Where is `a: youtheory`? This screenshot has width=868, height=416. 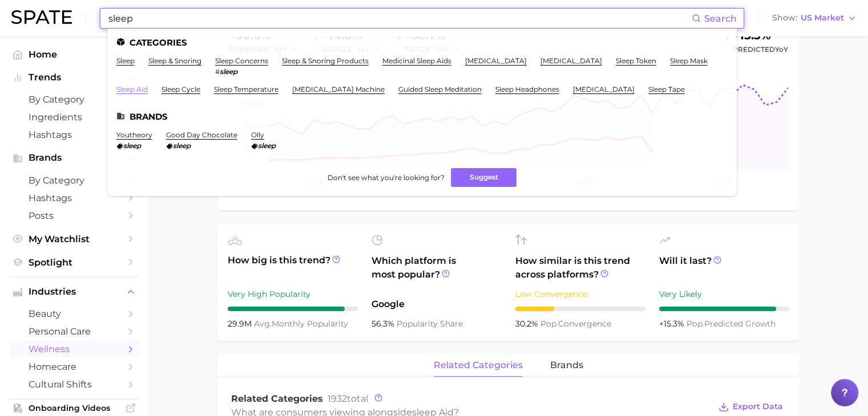
a: youtheory is located at coordinates (134, 134).